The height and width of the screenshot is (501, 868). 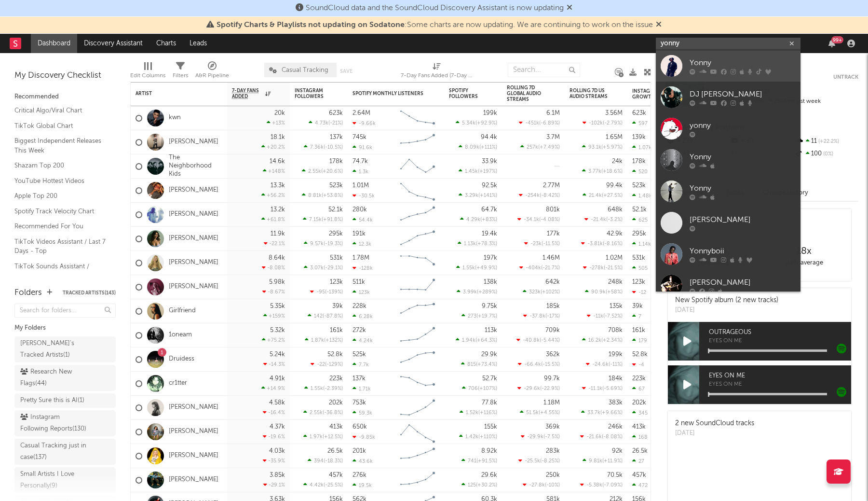 What do you see at coordinates (364, 123) in the screenshot?
I see `div: -9.66k` at bounding box center [364, 123].